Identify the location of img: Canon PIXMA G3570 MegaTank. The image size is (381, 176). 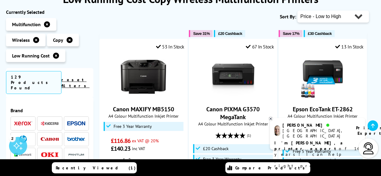
(233, 77).